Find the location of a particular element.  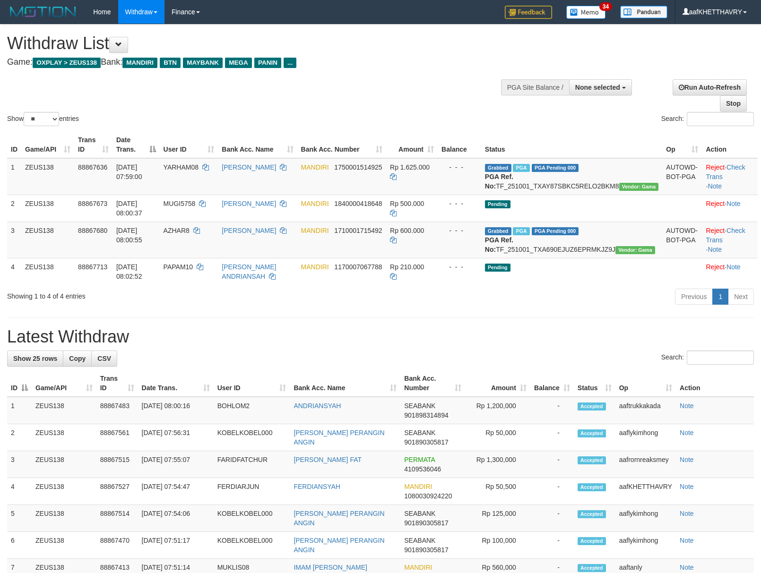

span: OXPLAY > ZEUS138 is located at coordinates (67, 63).